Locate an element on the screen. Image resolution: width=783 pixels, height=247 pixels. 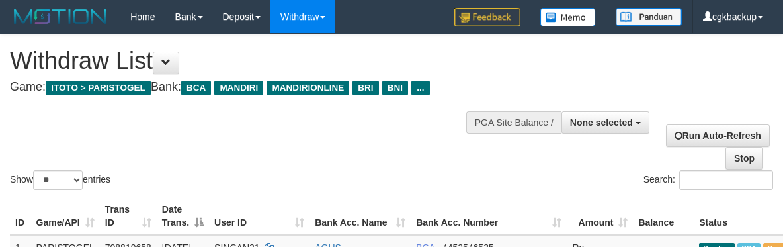
select: Showentries is located at coordinates (58, 180).